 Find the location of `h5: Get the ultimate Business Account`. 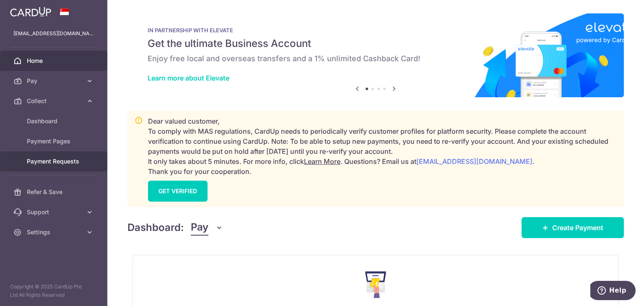

h5: Get the ultimate Business Account is located at coordinates (375, 44).